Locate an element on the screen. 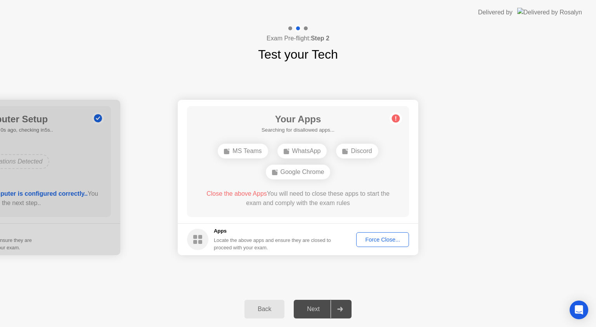  div: Force Close... is located at coordinates (383, 240).